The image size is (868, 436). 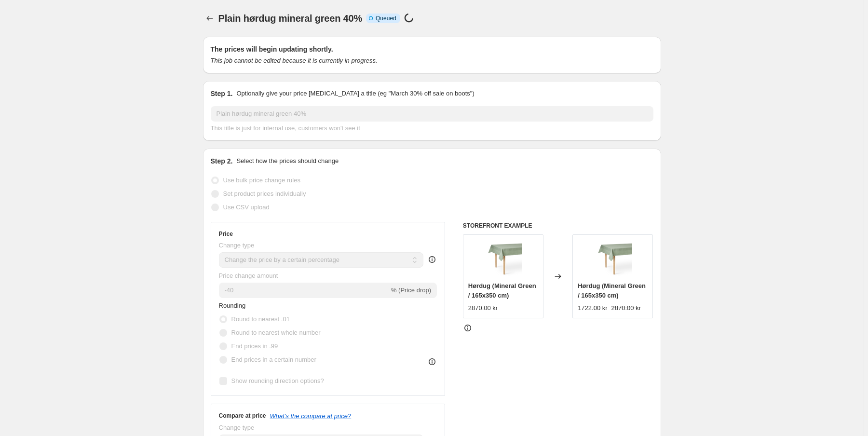 I want to click on p: Select how the prices should change, so click(x=287, y=161).